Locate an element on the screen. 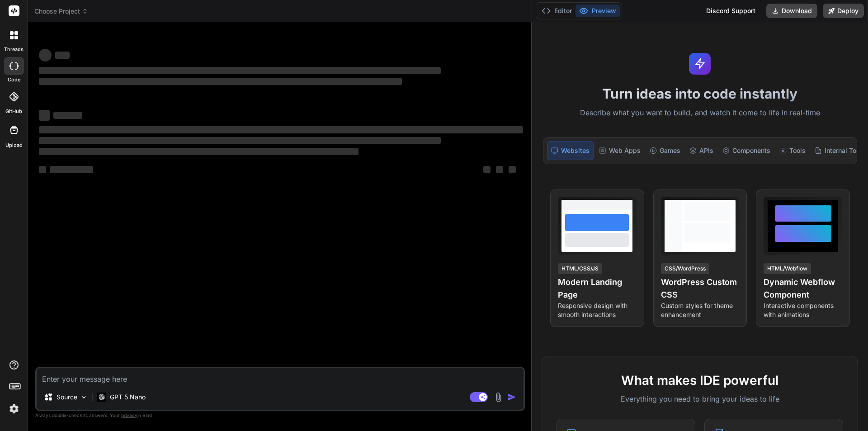  button: Editor is located at coordinates (557, 11).